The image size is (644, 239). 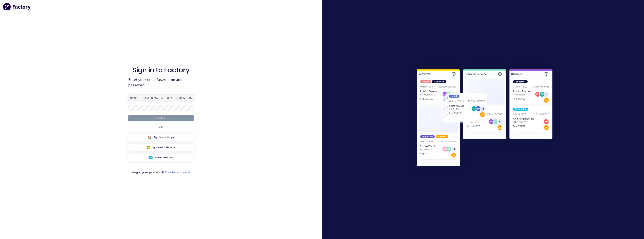 I want to click on input: Email/Username, so click(x=161, y=98).